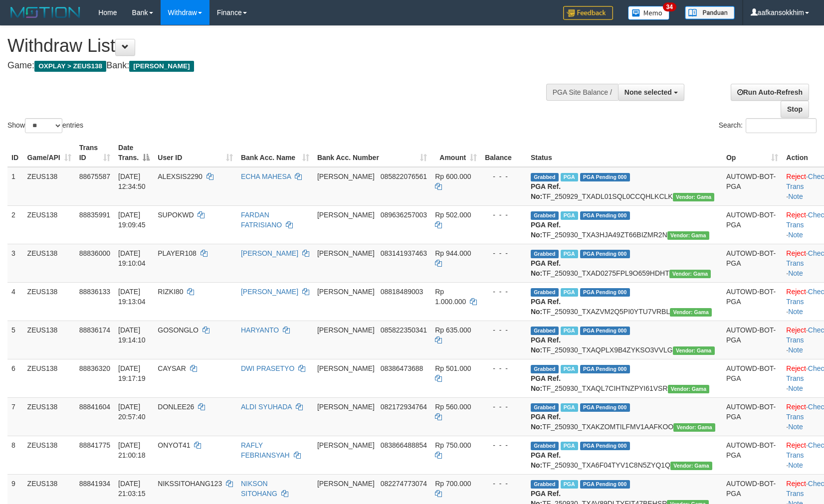  What do you see at coordinates (404, 254) in the screenshot?
I see `span: Copy 083141937463 to clipboard` at bounding box center [404, 254].